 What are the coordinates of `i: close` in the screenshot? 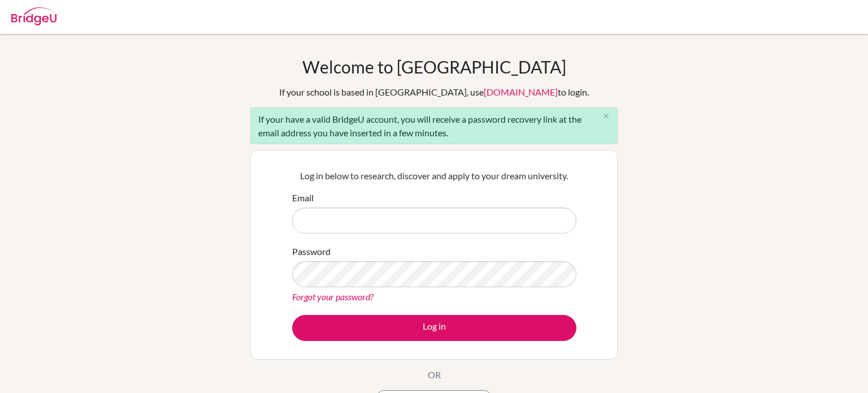 It's located at (606, 116).